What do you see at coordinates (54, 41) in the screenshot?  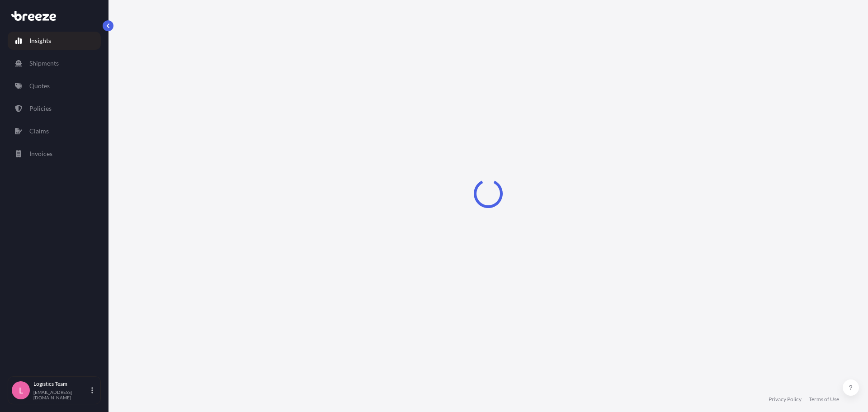 I see `a: Insights` at bounding box center [54, 41].